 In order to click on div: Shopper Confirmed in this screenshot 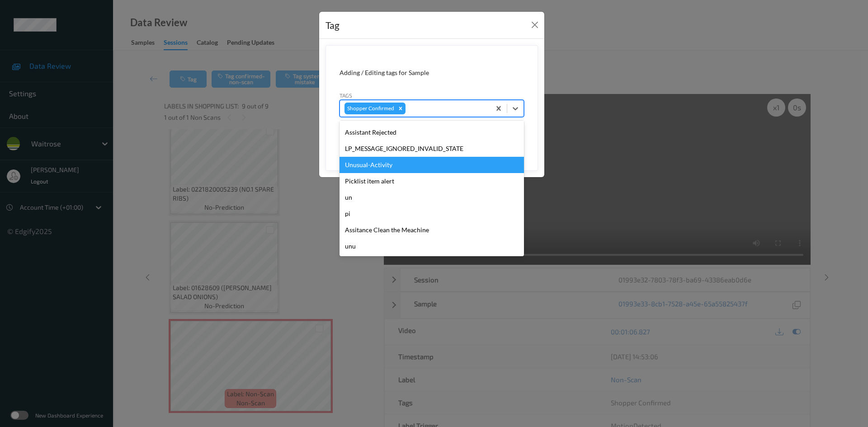, I will do `click(369, 109)`.